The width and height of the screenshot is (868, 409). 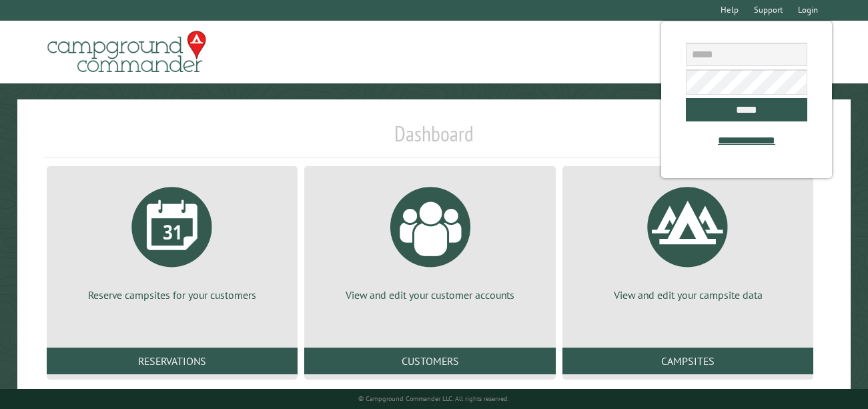 What do you see at coordinates (434, 398) in the screenshot?
I see `small: © Campground Commander LLC. All rights reserved.` at bounding box center [434, 398].